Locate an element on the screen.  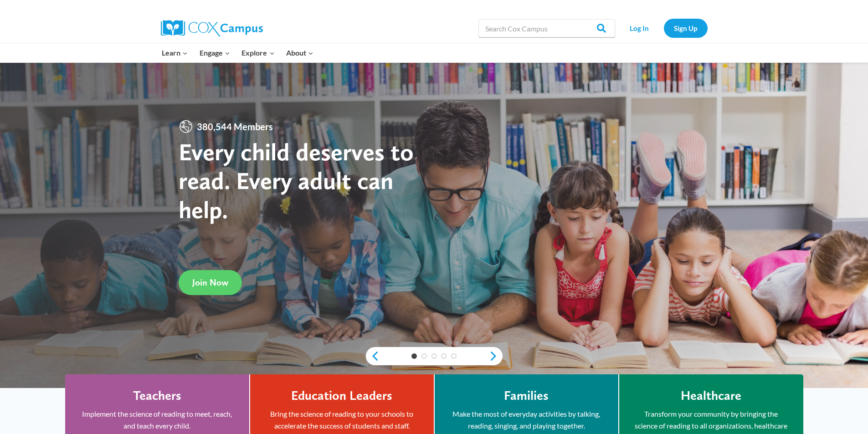
nav: Primary Navigation is located at coordinates (238, 52).